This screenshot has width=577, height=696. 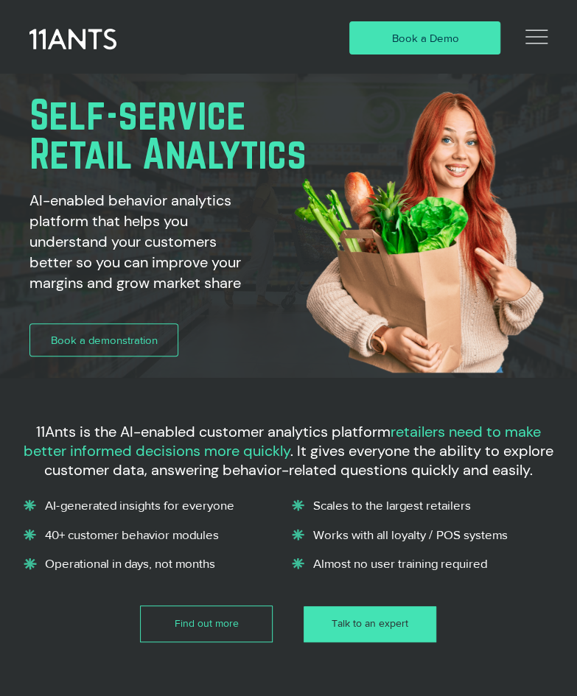 What do you see at coordinates (131, 535) in the screenshot?
I see `p: 40+ customer behavior modules` at bounding box center [131, 535].